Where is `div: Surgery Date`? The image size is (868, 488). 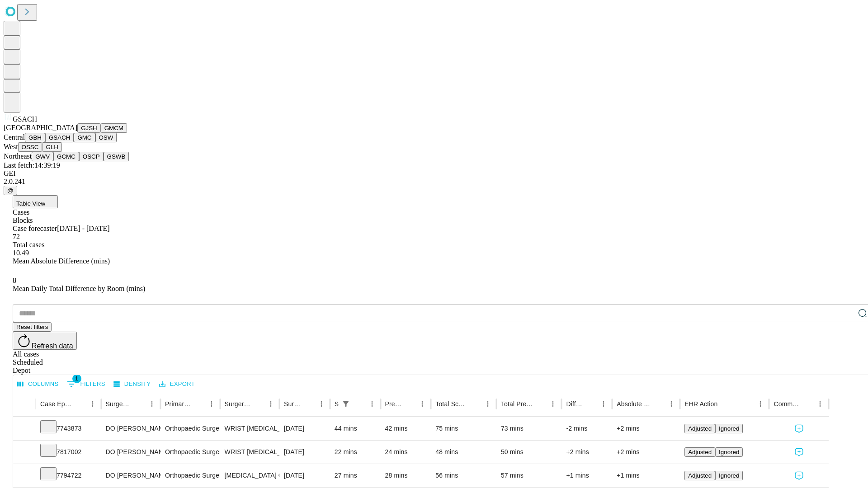 div: Surgery Date is located at coordinates (293, 404).